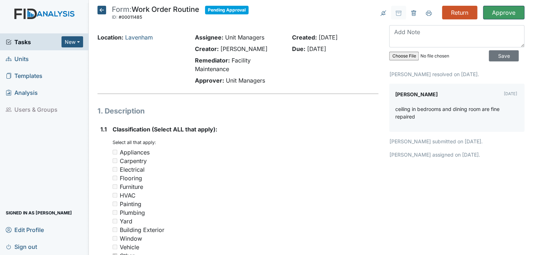  I want to click on span: #00011485, so click(130, 17).